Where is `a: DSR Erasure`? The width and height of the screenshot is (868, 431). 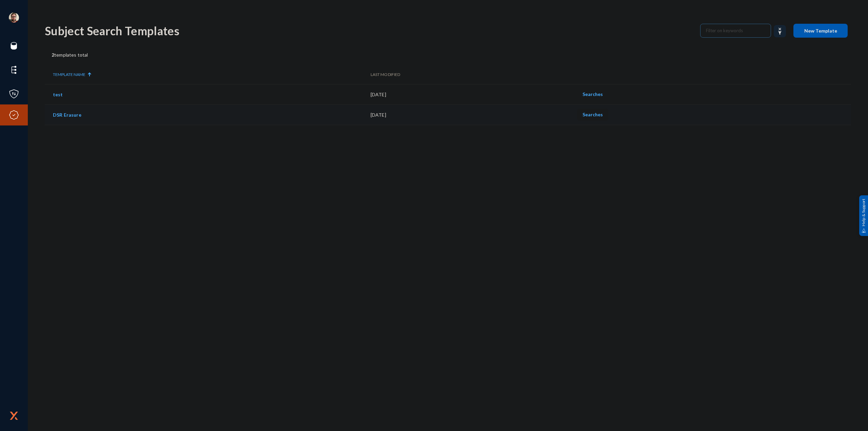
a: DSR Erasure is located at coordinates (67, 115).